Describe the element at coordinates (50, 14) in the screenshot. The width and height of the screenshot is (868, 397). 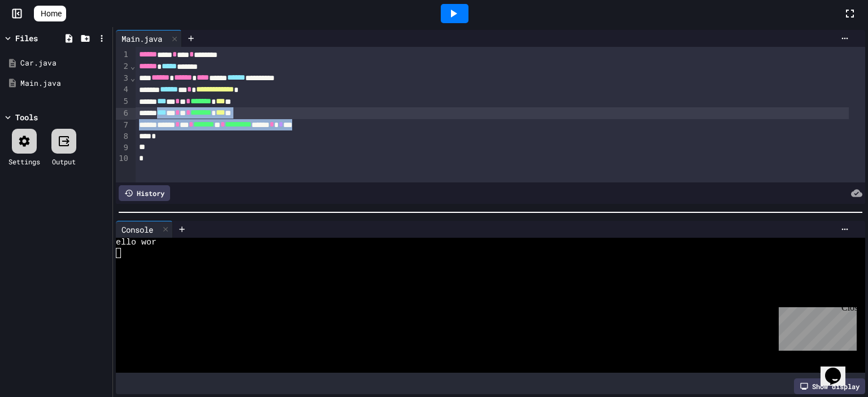
I see `a: Home` at that location.